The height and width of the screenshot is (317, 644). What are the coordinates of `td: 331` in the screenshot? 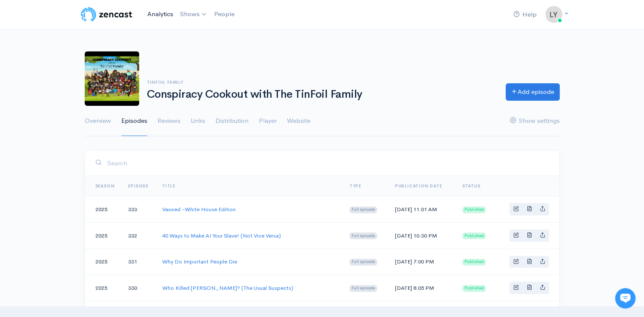 It's located at (138, 262).